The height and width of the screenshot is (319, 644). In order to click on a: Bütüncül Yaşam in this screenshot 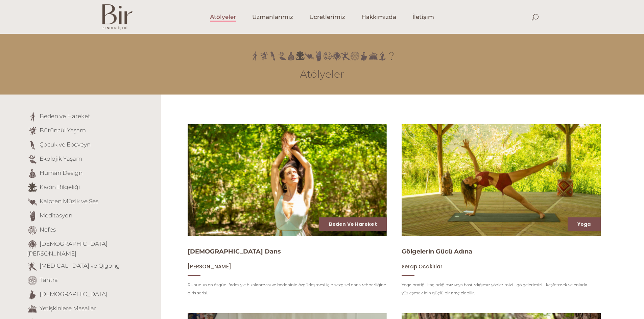, I will do `click(62, 130)`.